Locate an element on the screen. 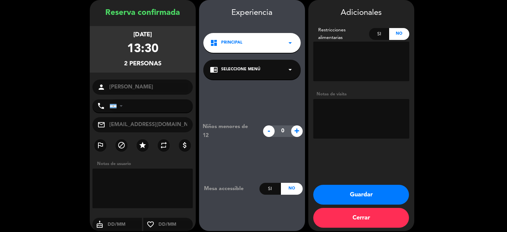 The image size is (507, 232). button: Cerrar is located at coordinates (361, 218).